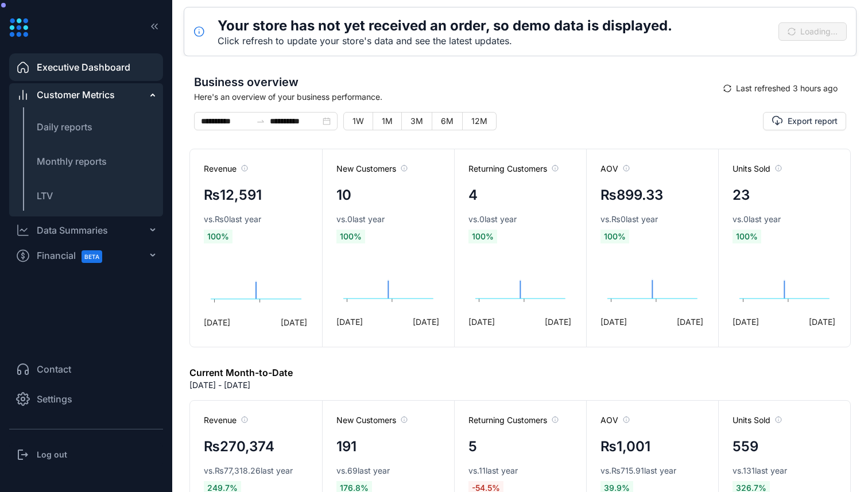  Describe the element at coordinates (261, 121) in the screenshot. I see `span: to` at that location.